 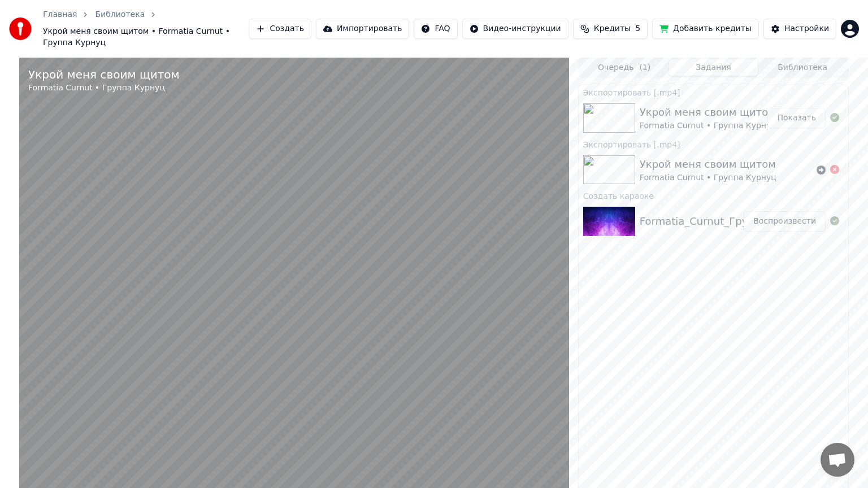 I want to click on a: Библиотека, so click(x=120, y=15).